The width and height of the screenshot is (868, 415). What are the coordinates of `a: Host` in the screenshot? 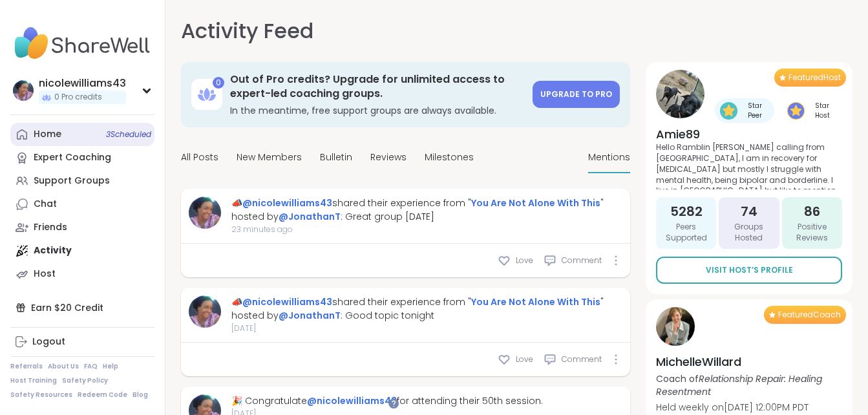 It's located at (82, 274).